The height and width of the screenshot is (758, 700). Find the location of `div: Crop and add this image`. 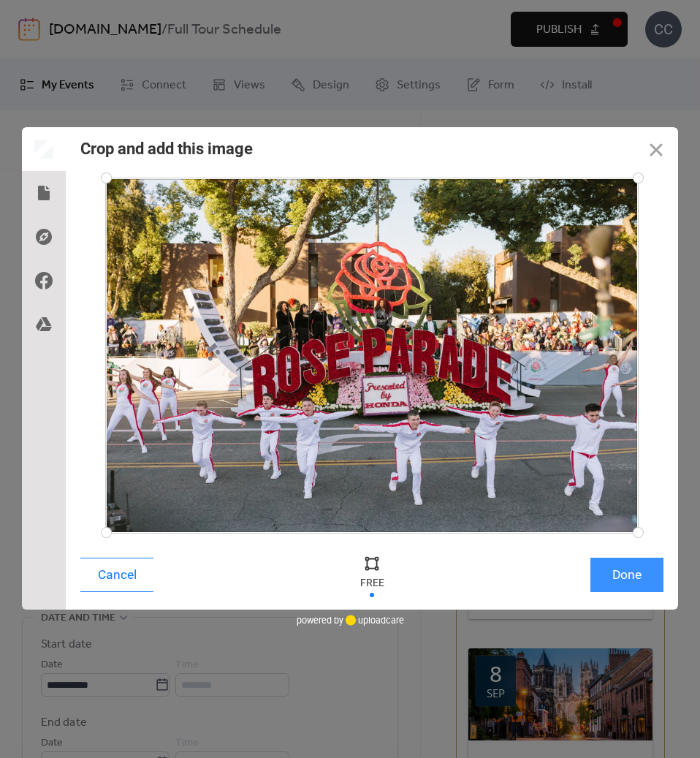

div: Crop and add this image is located at coordinates (167, 148).